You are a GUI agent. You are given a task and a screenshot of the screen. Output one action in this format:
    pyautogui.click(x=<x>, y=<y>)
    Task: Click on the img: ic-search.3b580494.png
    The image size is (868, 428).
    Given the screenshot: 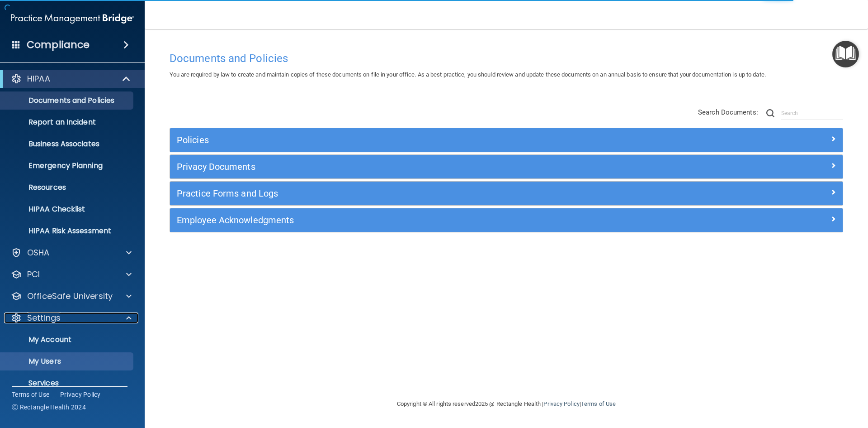 What is the action you would take?
    pyautogui.click(x=770, y=113)
    